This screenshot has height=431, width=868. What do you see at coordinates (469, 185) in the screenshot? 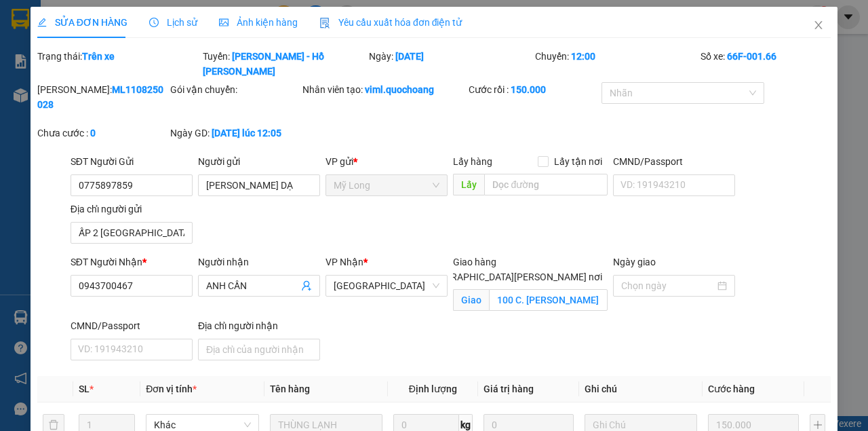
I see `span: Lấy` at bounding box center [469, 185].